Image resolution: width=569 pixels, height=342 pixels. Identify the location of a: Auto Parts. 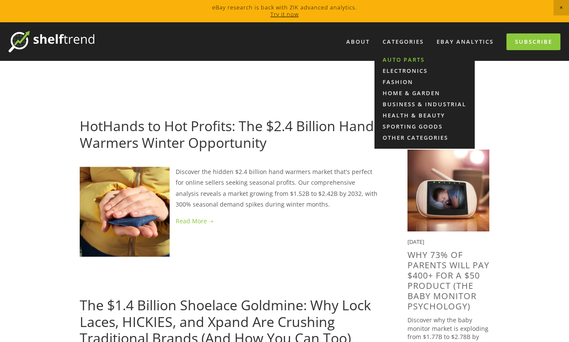
(425, 60).